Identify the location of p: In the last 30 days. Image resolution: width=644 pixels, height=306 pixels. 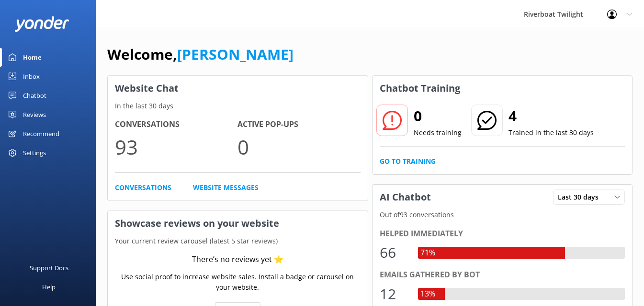
(238, 106).